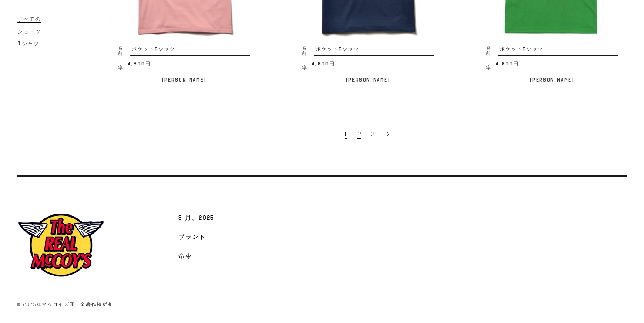  I want to click on span: ショーツ, so click(29, 31).